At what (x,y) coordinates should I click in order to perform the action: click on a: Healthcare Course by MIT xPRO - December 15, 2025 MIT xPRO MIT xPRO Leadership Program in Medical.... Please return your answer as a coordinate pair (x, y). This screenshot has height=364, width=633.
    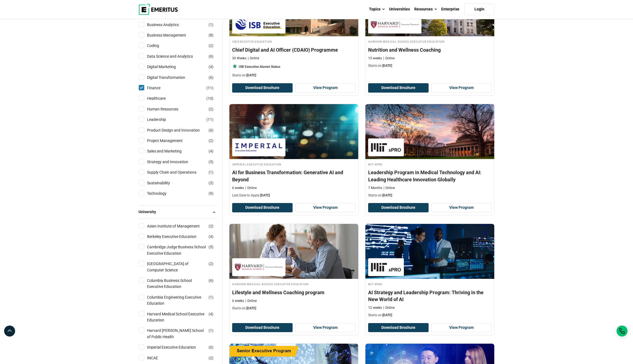
    Looking at the image, I should click on (430, 152).